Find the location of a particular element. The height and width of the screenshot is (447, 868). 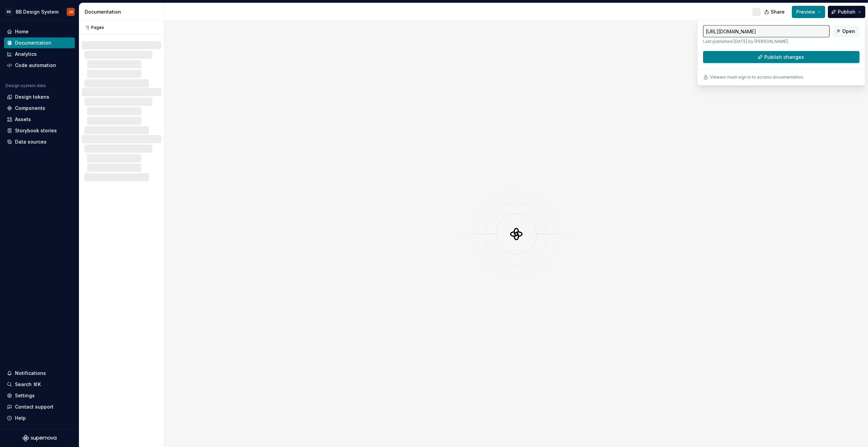

a: Design tokens is located at coordinates (39, 97).